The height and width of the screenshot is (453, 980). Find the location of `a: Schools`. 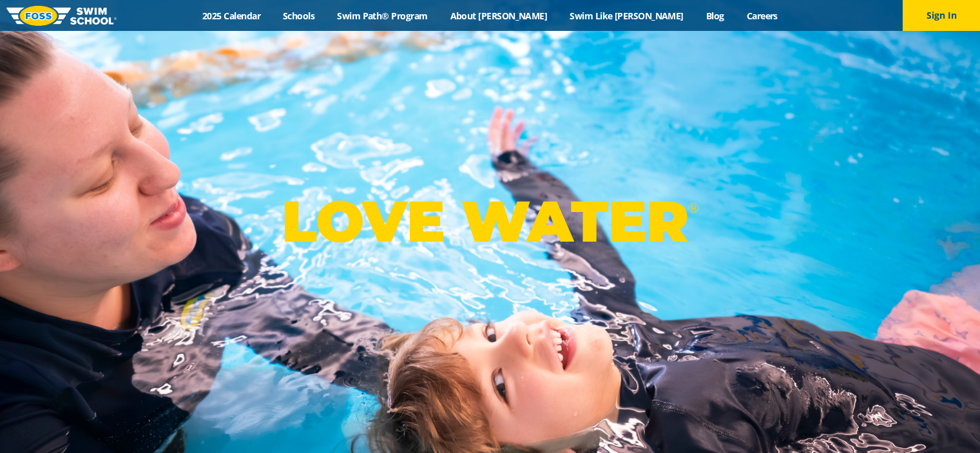

a: Schools is located at coordinates (300, 16).